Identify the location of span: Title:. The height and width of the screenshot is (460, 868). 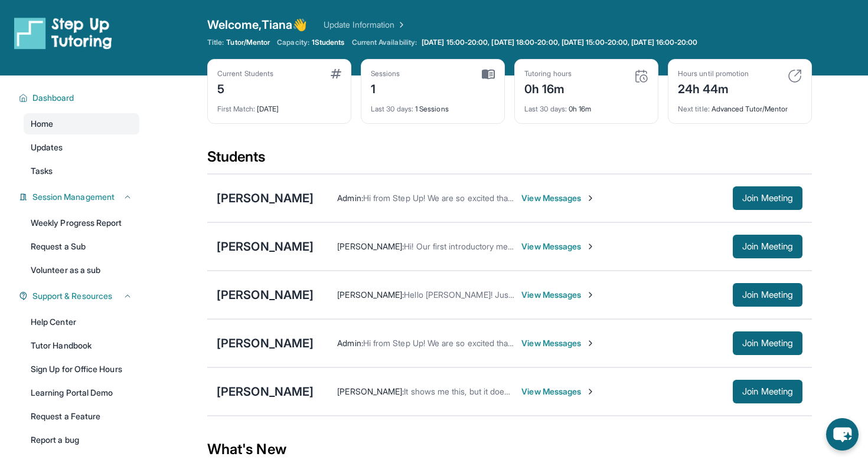
(215, 42).